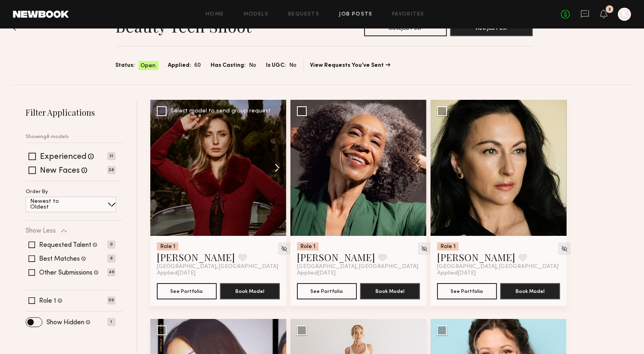 The image size is (644, 354). What do you see at coordinates (111, 272) in the screenshot?
I see `p: 49` at bounding box center [111, 272].